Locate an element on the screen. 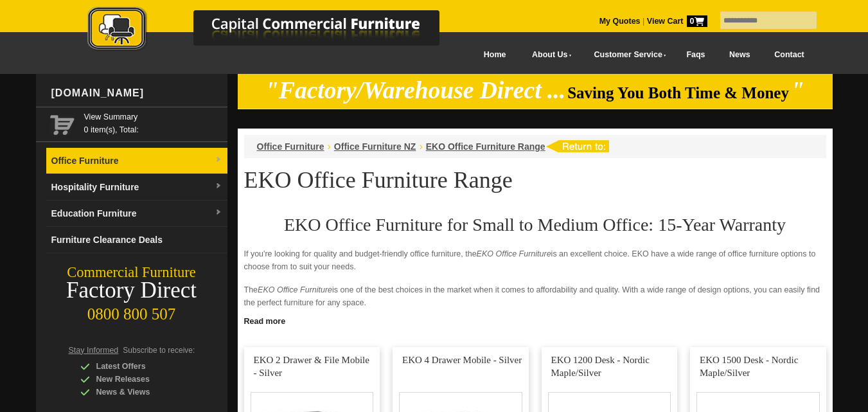 The width and height of the screenshot is (868, 412). a: My Quotes is located at coordinates (620, 21).